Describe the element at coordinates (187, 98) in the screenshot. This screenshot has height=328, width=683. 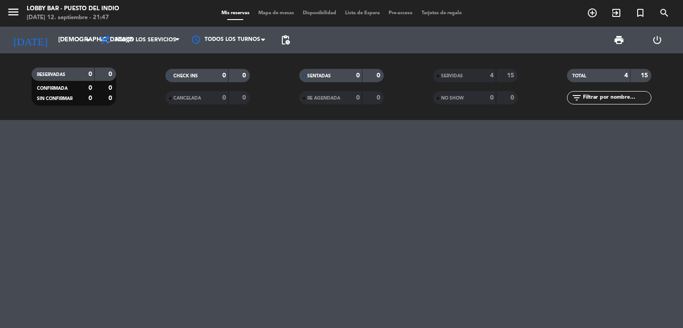
I see `span: CANCELADA` at that location.